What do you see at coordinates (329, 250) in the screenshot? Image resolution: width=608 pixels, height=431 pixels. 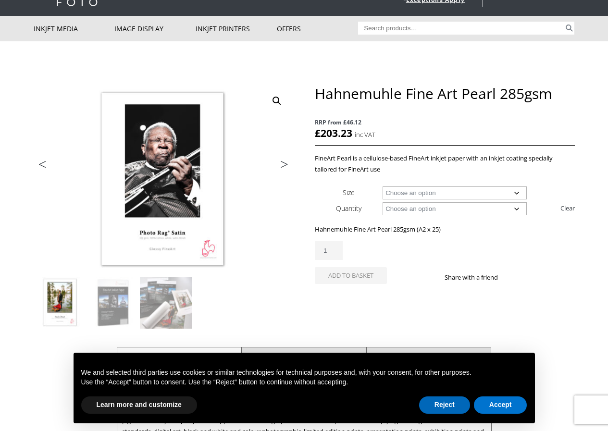 I see `input: Product quantity` at bounding box center [329, 250].